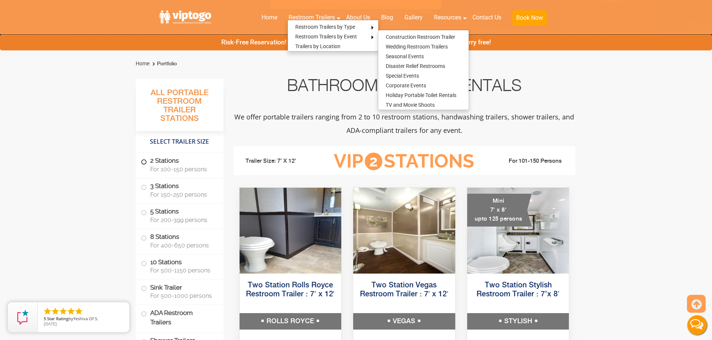  I want to click on h5: VEGAS, so click(404, 322).